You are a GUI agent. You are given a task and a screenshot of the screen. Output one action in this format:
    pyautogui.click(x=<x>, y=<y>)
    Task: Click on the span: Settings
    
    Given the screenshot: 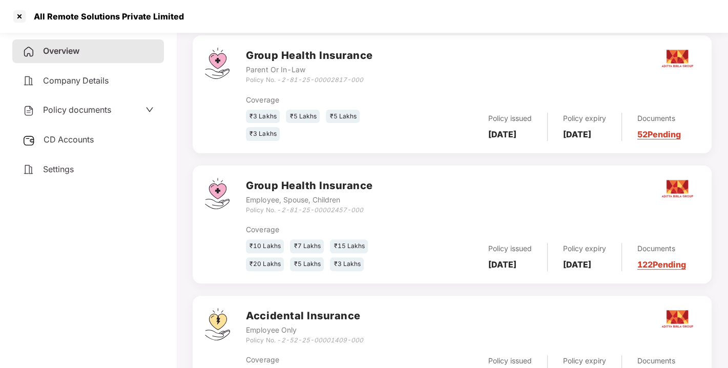 What is the action you would take?
    pyautogui.click(x=58, y=169)
    